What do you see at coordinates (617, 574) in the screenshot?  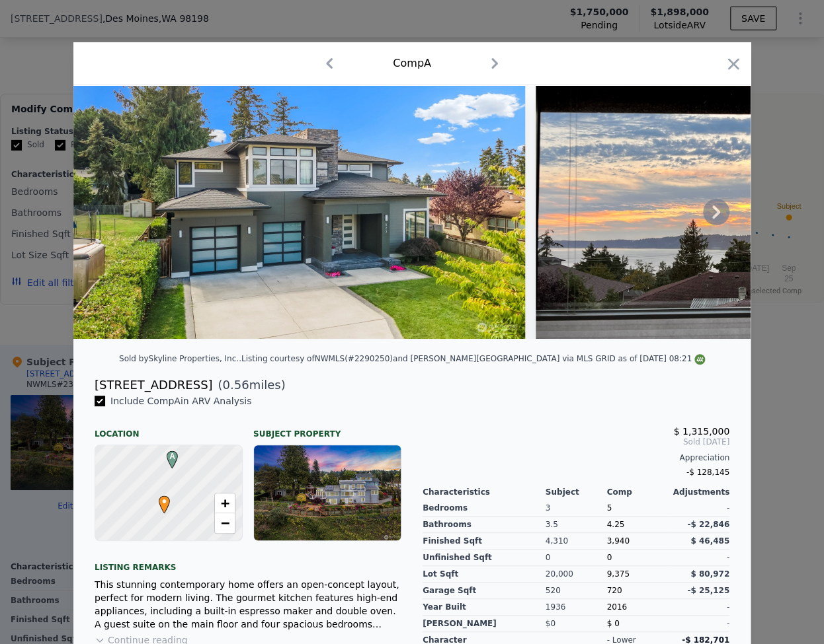 I see `span: 9,375` at bounding box center [617, 574].